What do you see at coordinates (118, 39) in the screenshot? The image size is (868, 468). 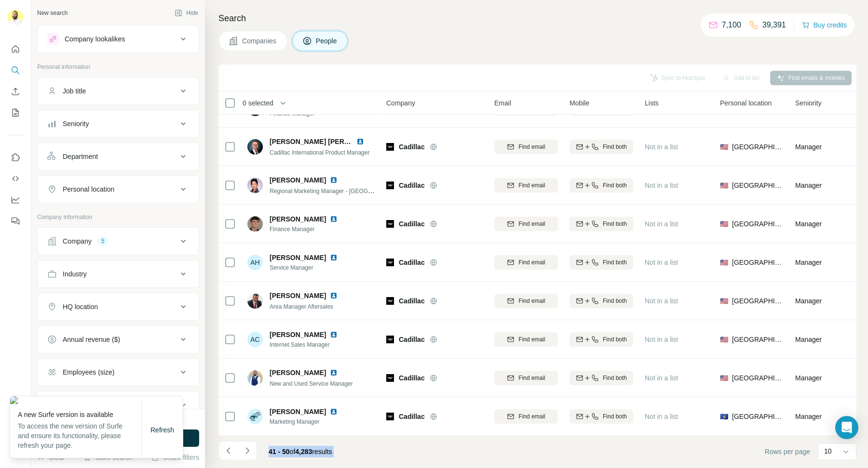 I see `button: Company lookalikes` at bounding box center [118, 39].